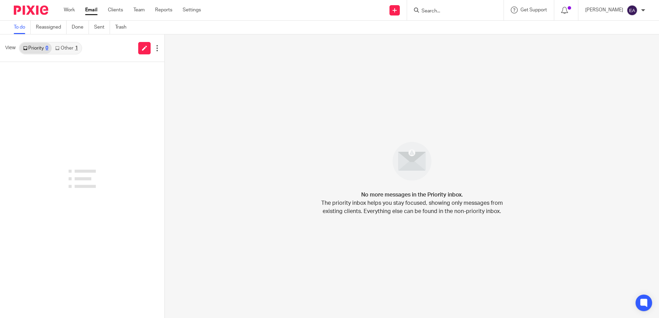 The image size is (659, 318). What do you see at coordinates (534, 10) in the screenshot?
I see `span: Get Support` at bounding box center [534, 10].